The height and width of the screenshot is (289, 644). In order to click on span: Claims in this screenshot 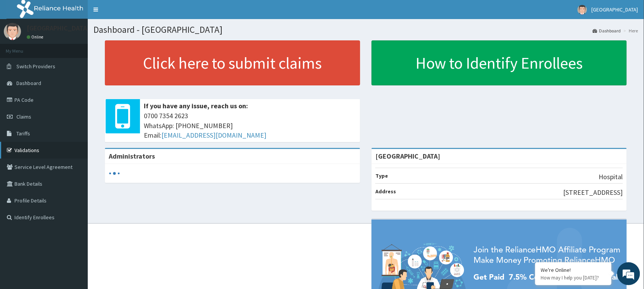, I will do `click(24, 116)`.